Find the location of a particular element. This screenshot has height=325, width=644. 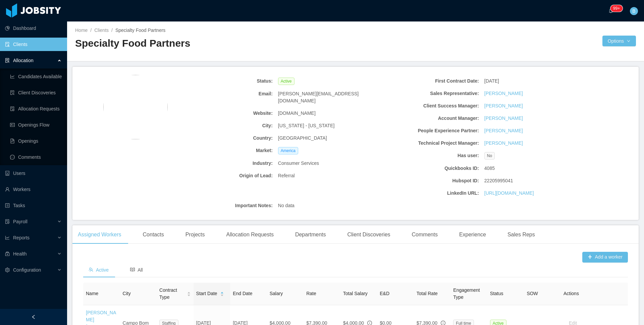

b: Country: is located at coordinates (224, 138).